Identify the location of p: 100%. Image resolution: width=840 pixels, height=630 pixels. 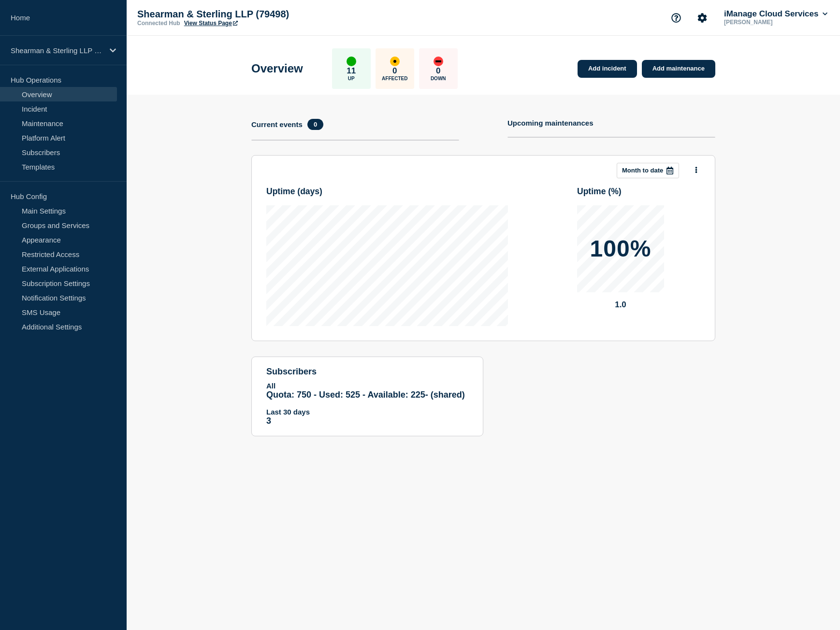
(621, 249).